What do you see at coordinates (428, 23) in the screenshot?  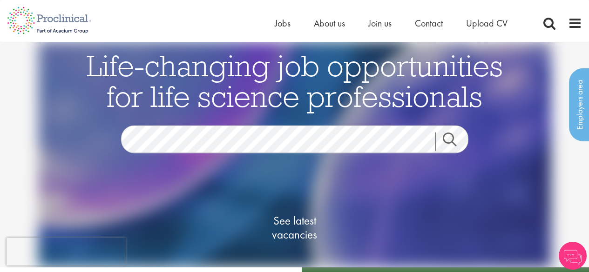 I see `a: Contact` at bounding box center [428, 23].